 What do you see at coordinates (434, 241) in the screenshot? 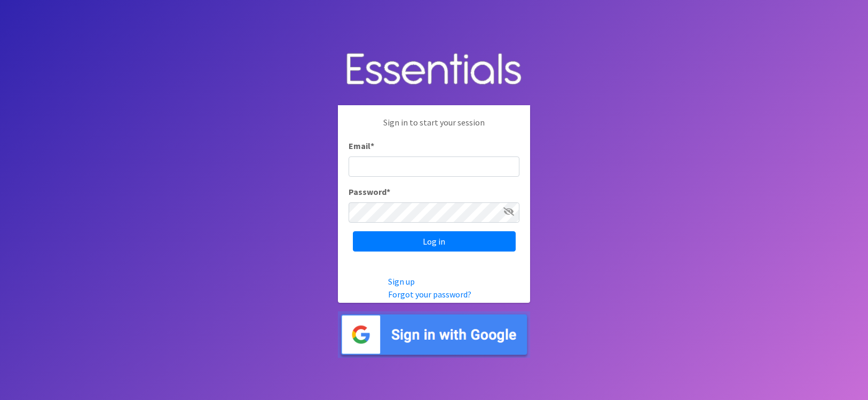
I see `input: Log in` at bounding box center [434, 241].